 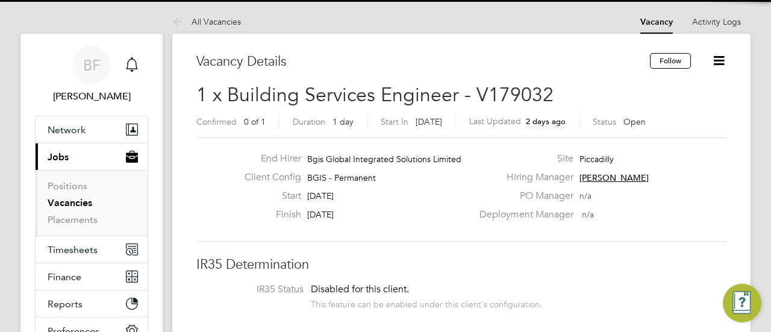 I want to click on a: All Vacancies, so click(x=207, y=22).